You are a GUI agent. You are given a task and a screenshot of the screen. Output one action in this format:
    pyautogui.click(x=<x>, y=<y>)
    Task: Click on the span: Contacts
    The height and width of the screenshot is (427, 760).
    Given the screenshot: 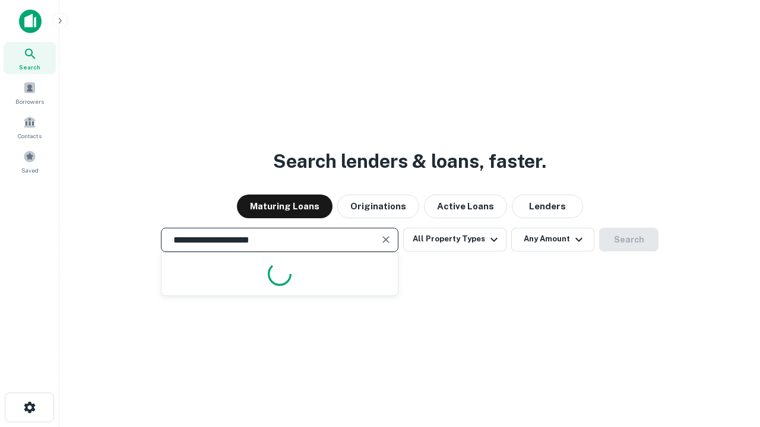 What is the action you would take?
    pyautogui.click(x=30, y=136)
    